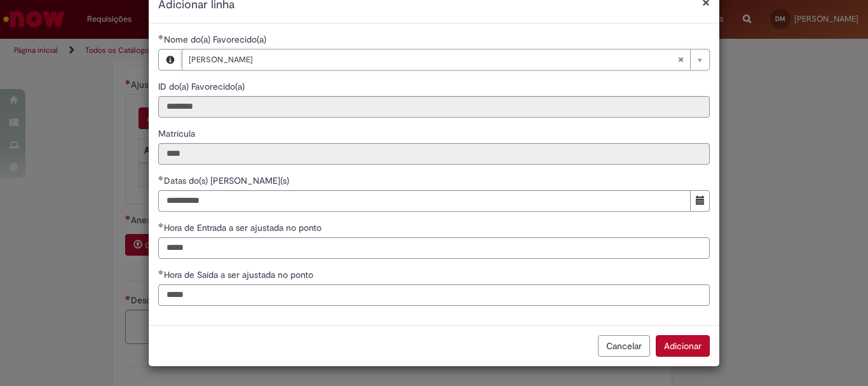  What do you see at coordinates (624, 346) in the screenshot?
I see `button: Cancelar` at bounding box center [624, 346].